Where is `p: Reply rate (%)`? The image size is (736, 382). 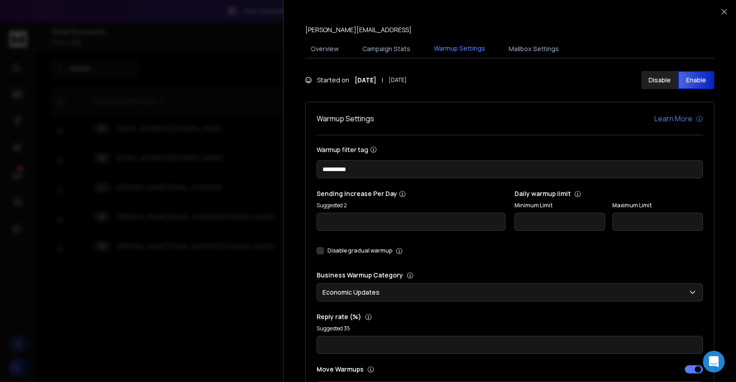 p: Reply rate (%) is located at coordinates (510, 317).